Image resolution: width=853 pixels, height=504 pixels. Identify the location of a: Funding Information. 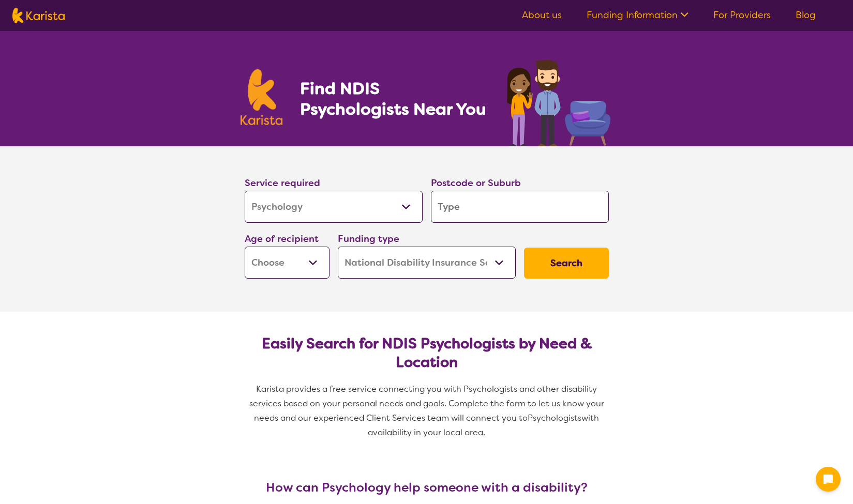
(638, 15).